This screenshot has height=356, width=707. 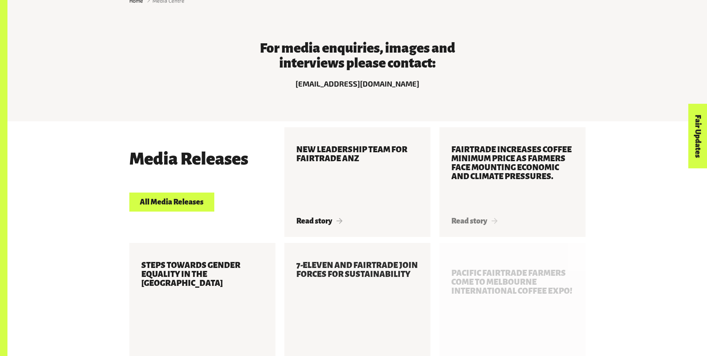 What do you see at coordinates (357, 56) in the screenshot?
I see `h3: For media enquiries, images and interviews please contact:` at bounding box center [357, 56].